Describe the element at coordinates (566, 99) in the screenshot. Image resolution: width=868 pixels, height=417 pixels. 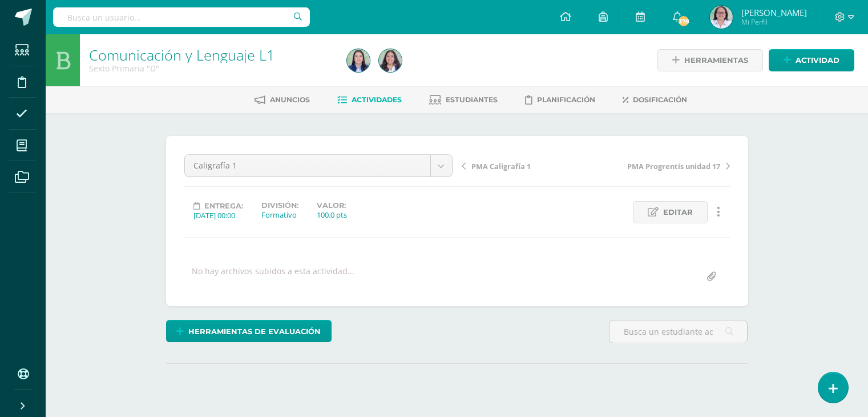
I see `span: Planificación` at that location.